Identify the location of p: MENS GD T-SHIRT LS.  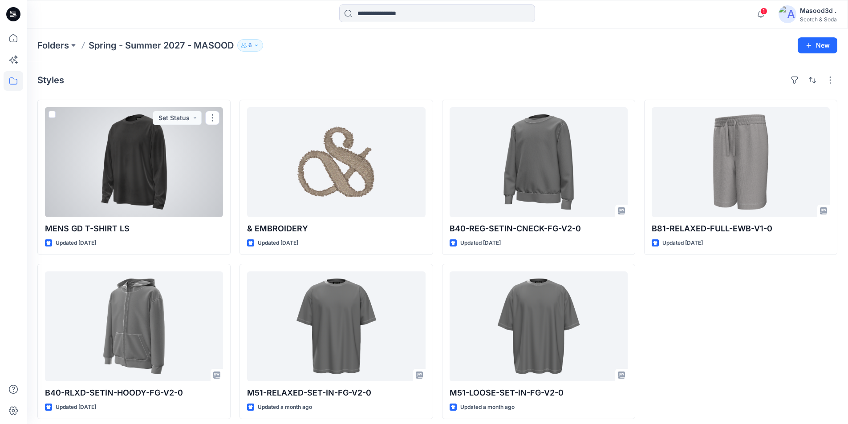
(134, 229).